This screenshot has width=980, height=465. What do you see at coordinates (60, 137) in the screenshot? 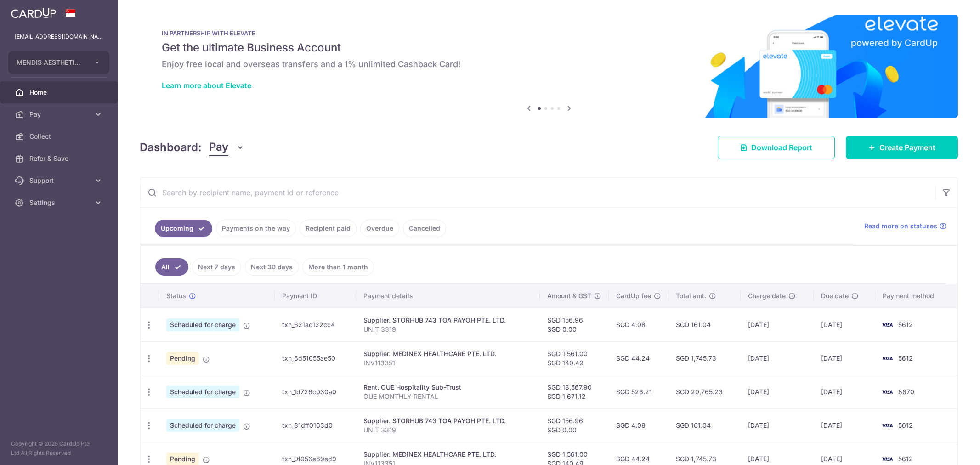
I see `span: Collect` at bounding box center [60, 137].